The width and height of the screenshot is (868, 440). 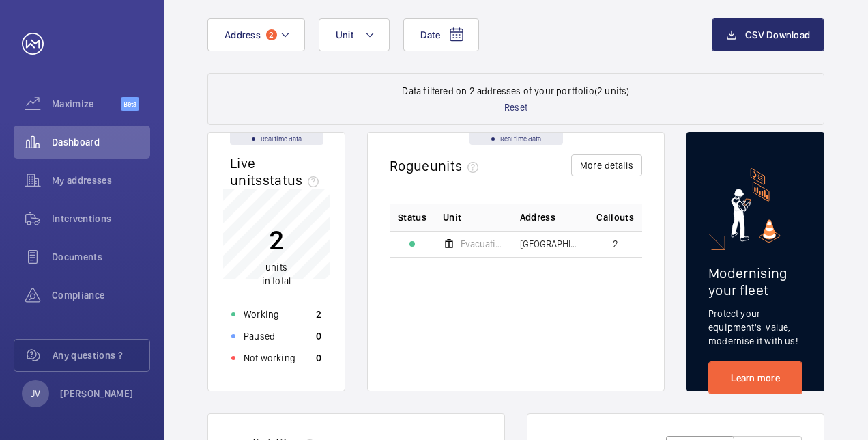 What do you see at coordinates (101, 180) in the screenshot?
I see `span: My addresses` at bounding box center [101, 180].